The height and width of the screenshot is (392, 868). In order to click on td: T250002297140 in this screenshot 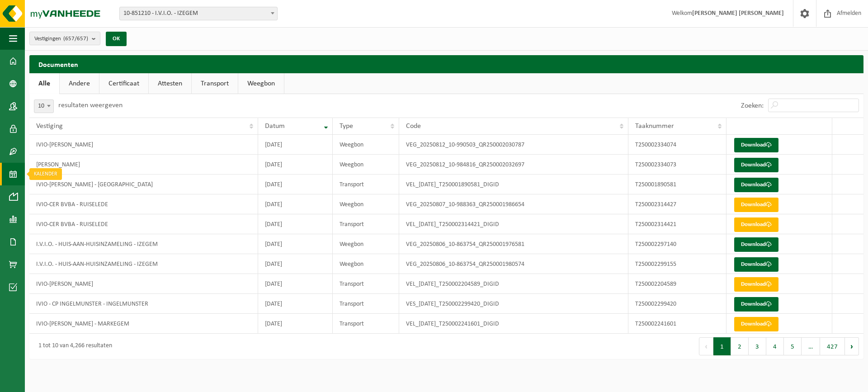, I will do `click(677, 244)`.